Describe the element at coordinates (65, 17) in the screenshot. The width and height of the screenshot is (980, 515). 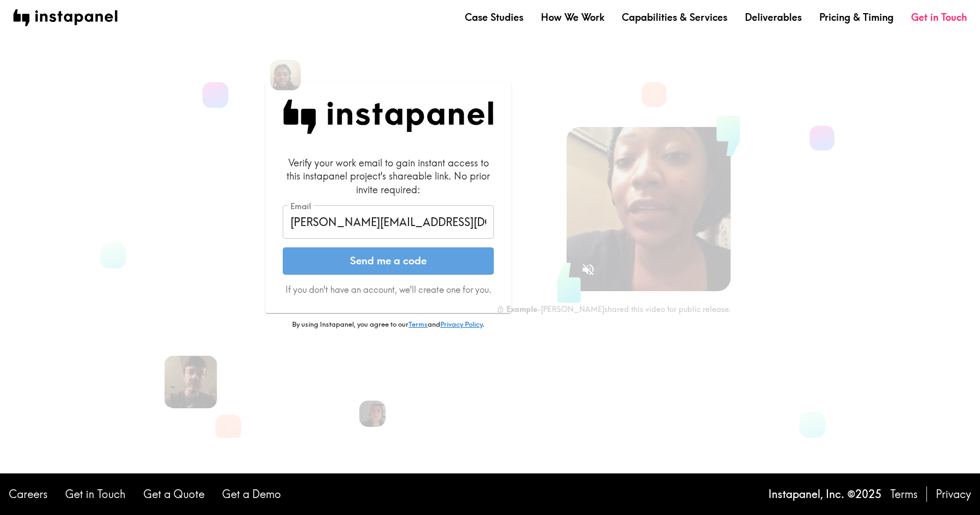
I see `img: instapanel` at that location.